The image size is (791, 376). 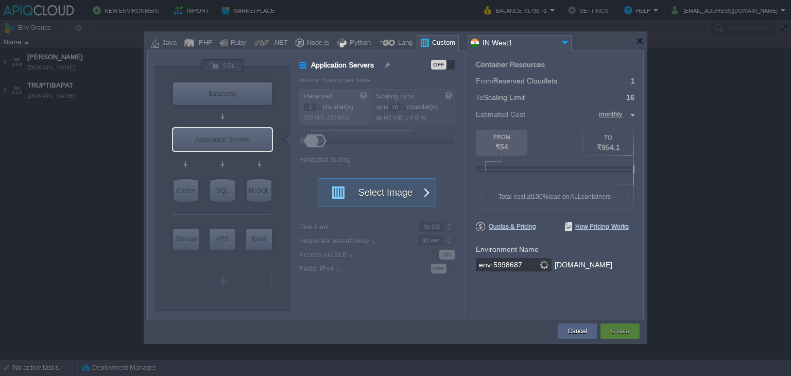 I want to click on div: Elastic VPS, so click(x=222, y=239).